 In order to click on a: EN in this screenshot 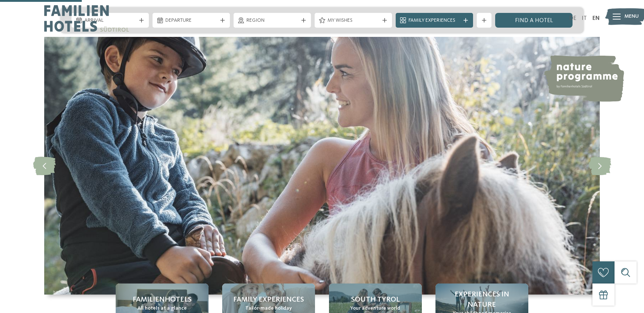, I will do `click(596, 18)`.